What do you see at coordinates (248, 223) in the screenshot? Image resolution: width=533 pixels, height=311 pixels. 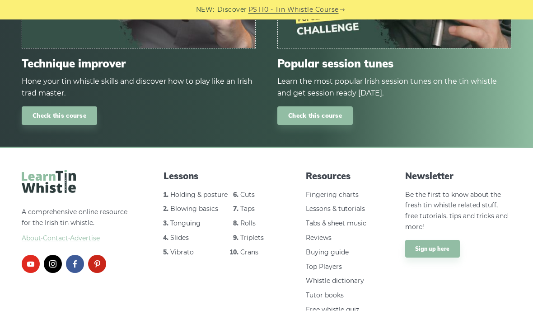 I see `a: Rolls` at bounding box center [248, 223].